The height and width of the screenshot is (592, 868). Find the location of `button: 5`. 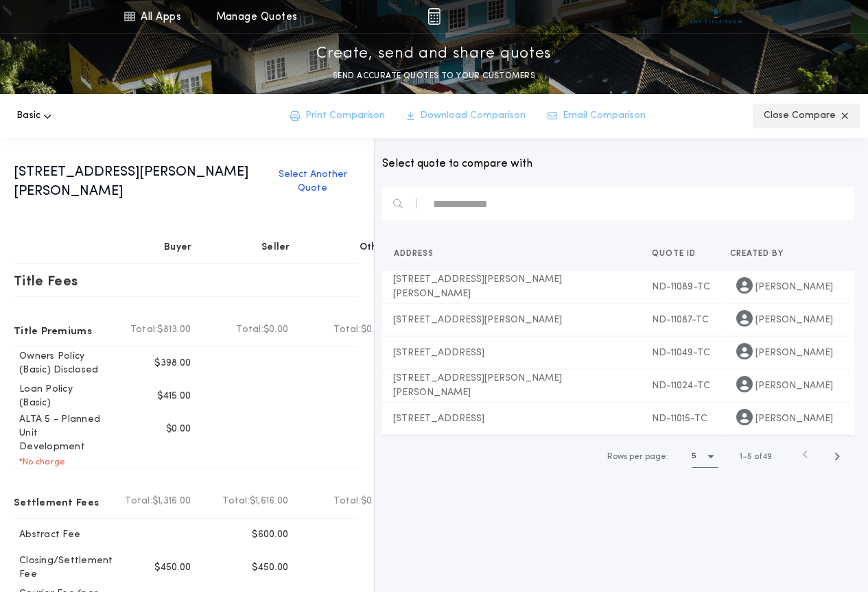

button: 5 is located at coordinates (705, 457).